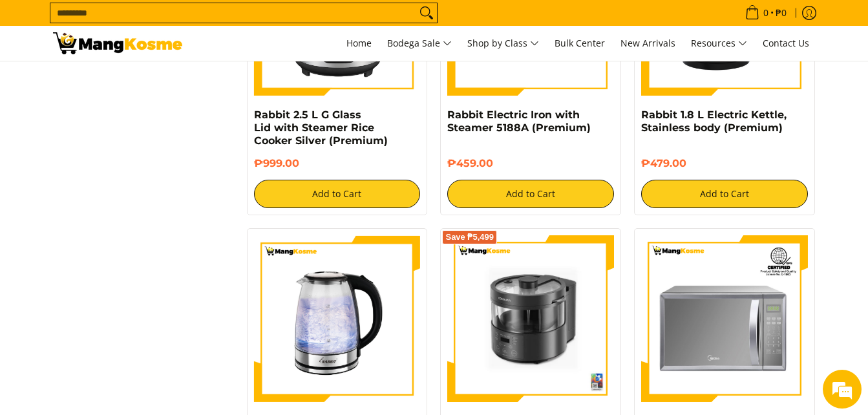 The image size is (868, 415). I want to click on button: Search, so click(427, 13).